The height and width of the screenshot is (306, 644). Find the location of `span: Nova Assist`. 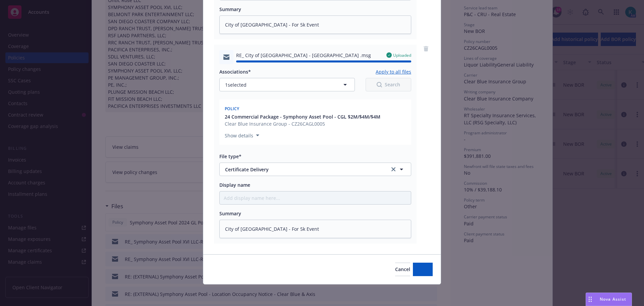

span: Nova Assist is located at coordinates (613, 299).